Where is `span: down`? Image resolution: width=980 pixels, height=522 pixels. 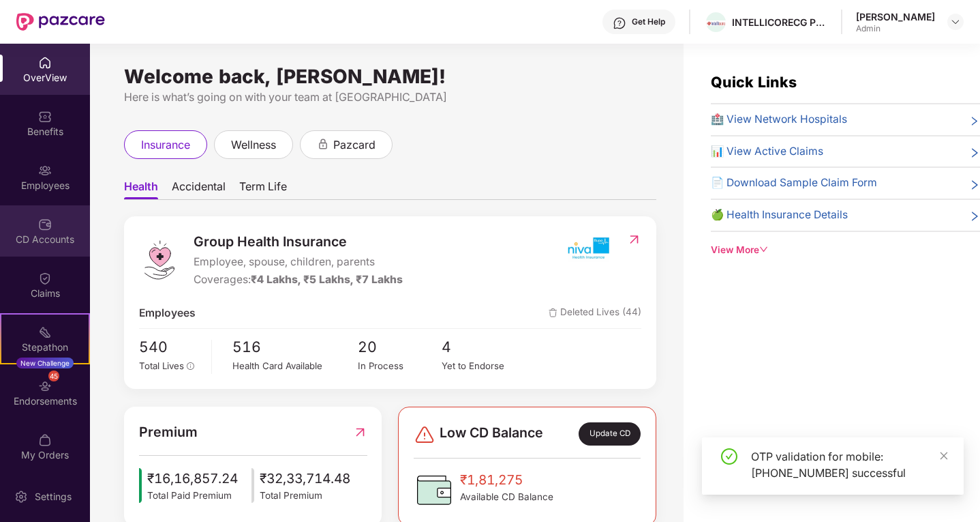
span: down is located at coordinates (764, 250).